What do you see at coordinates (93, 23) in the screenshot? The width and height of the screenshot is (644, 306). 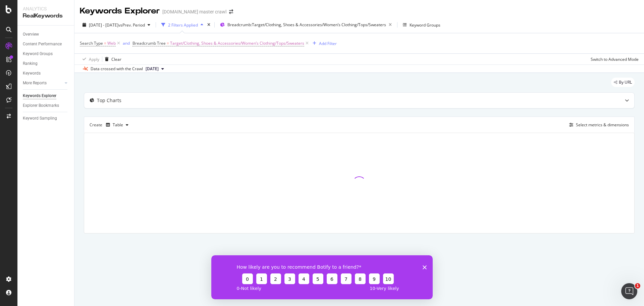 I see `button: 4` at bounding box center [93, 23].